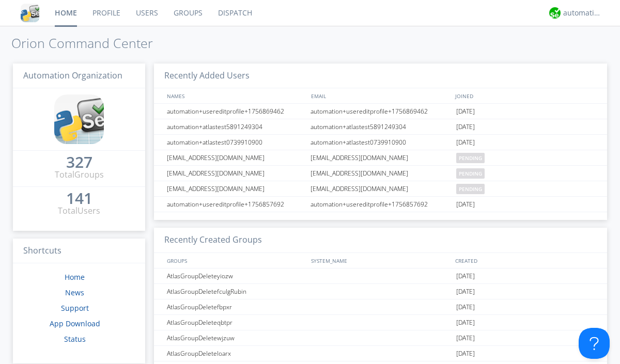 The height and width of the screenshot is (364, 620). What do you see at coordinates (73, 75) in the screenshot?
I see `span: Automation Organization` at bounding box center [73, 75].